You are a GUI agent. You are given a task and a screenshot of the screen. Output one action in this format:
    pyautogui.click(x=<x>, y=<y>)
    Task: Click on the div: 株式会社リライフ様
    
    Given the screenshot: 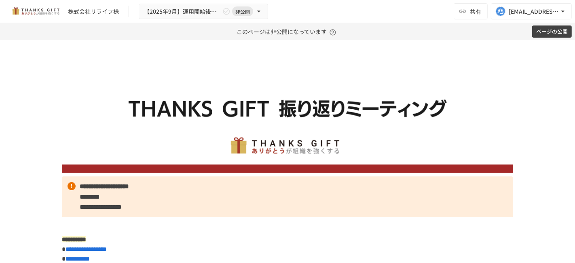 What is the action you would take?
    pyautogui.click(x=93, y=11)
    